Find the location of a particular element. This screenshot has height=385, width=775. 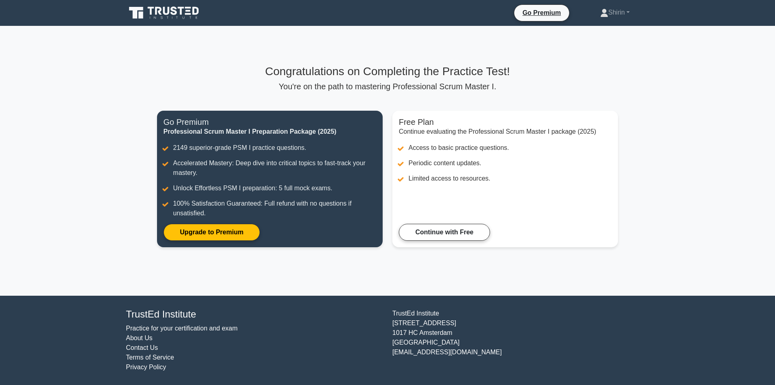

a: Terms of Service is located at coordinates (150, 357).